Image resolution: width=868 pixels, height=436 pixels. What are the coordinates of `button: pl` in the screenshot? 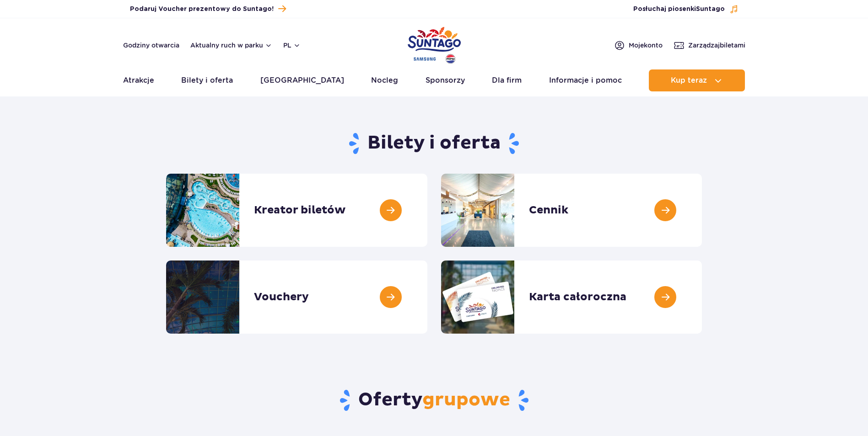 It's located at (292, 45).